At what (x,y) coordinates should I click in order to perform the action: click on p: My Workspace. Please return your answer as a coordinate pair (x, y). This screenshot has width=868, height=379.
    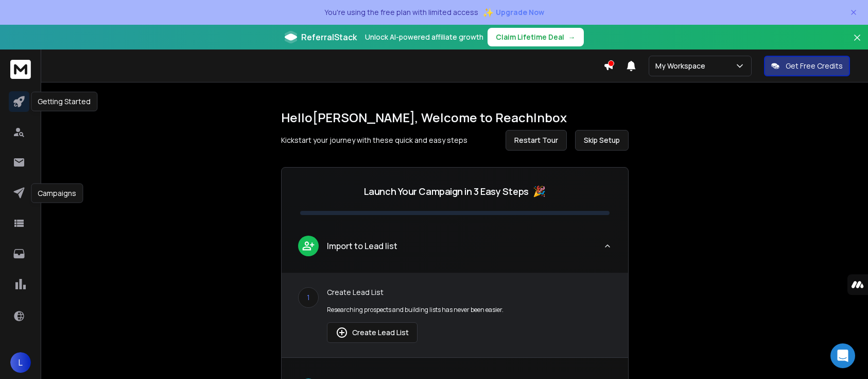
    Looking at the image, I should click on (682, 66).